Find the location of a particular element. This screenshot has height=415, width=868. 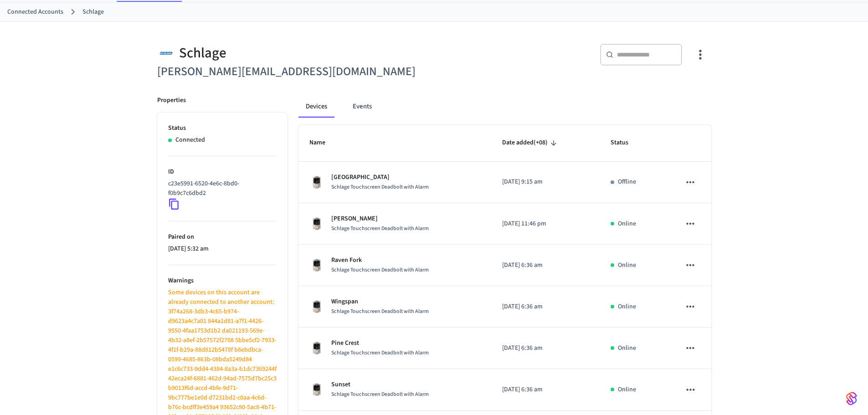

div: Schlage is located at coordinates (293, 53).